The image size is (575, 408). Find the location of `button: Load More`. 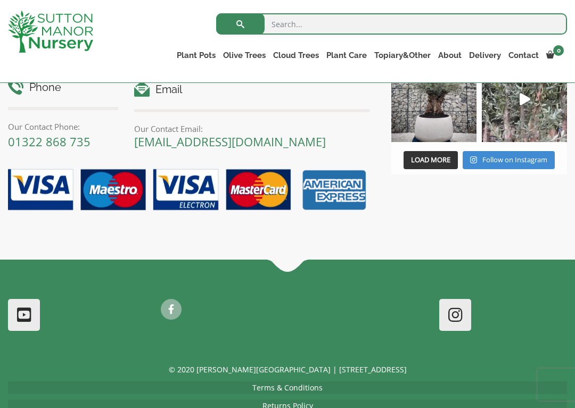

button: Load More is located at coordinates (431, 160).